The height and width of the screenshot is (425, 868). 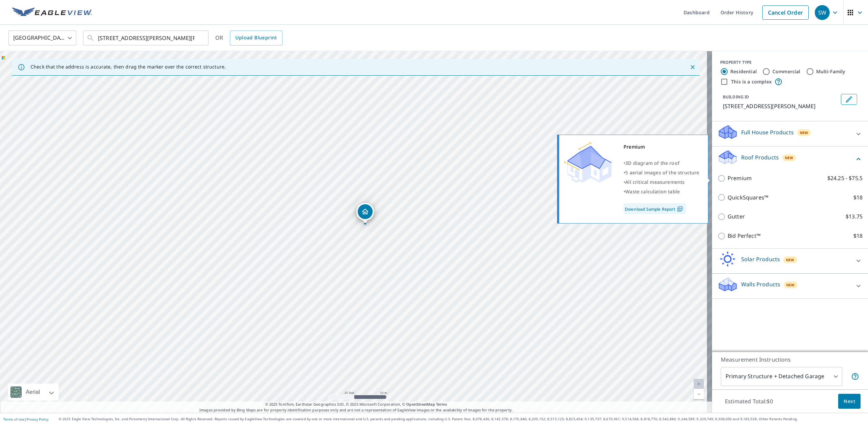 I want to click on span: Your report will include the primary structure and a detached garage if one exists., so click(x=855, y=376).